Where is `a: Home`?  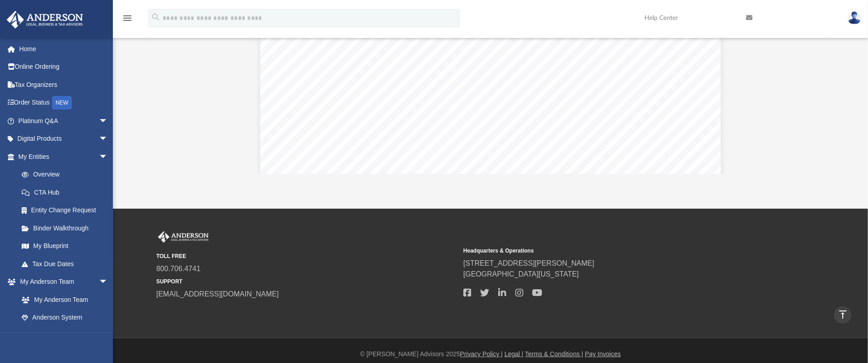 a: Home is located at coordinates (64, 49).